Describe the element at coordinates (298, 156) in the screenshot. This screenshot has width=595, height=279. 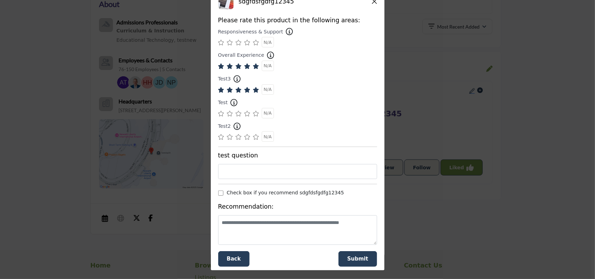
I see `h5: test question` at that location.